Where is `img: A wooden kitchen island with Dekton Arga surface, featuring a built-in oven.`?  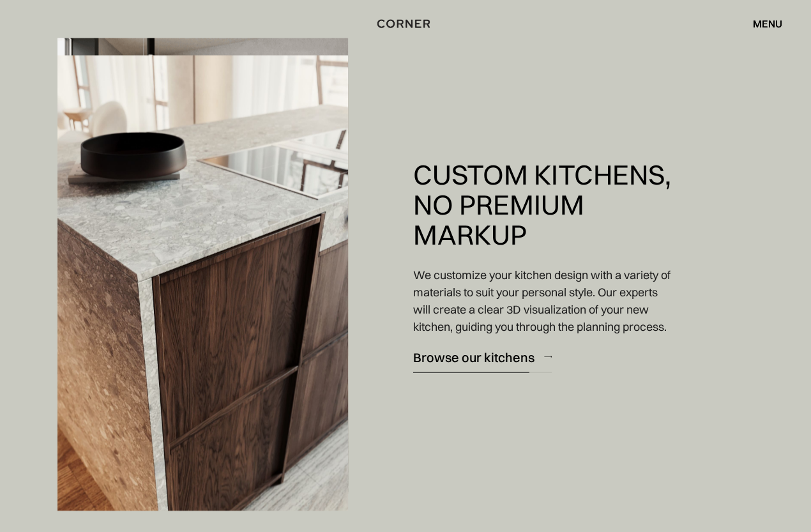 img: A wooden kitchen island with Dekton Arga surface, featuring a built-in oven. is located at coordinates (203, 283).